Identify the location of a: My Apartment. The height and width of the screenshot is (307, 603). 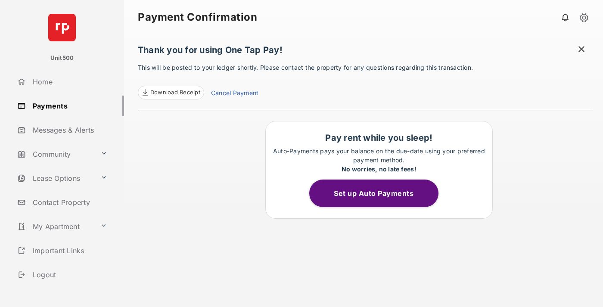
(55, 227).